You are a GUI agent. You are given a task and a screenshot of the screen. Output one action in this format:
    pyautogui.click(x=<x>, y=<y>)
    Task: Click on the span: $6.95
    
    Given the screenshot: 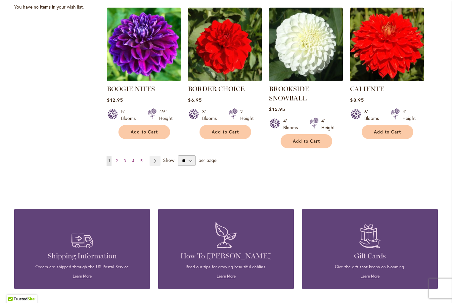 What is the action you would take?
    pyautogui.click(x=195, y=100)
    